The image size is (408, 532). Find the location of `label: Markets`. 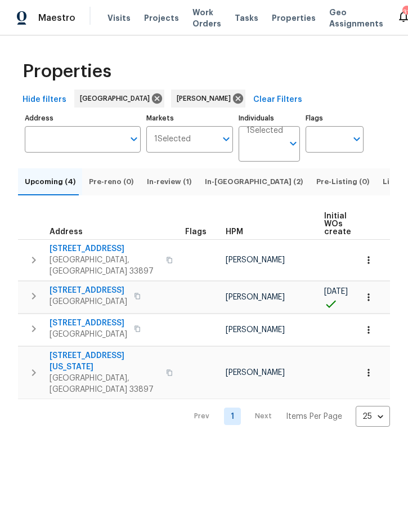

label: Markets is located at coordinates (190, 118).